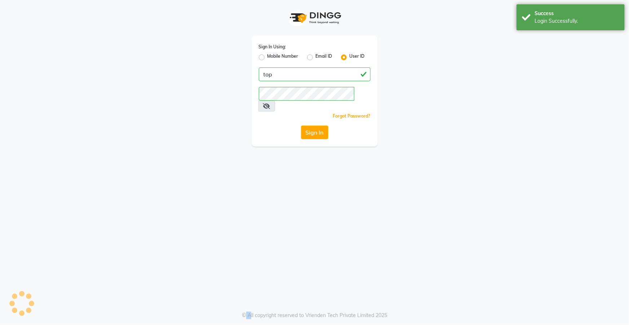 The width and height of the screenshot is (629, 325). I want to click on div: Login Successfully., so click(577, 21).